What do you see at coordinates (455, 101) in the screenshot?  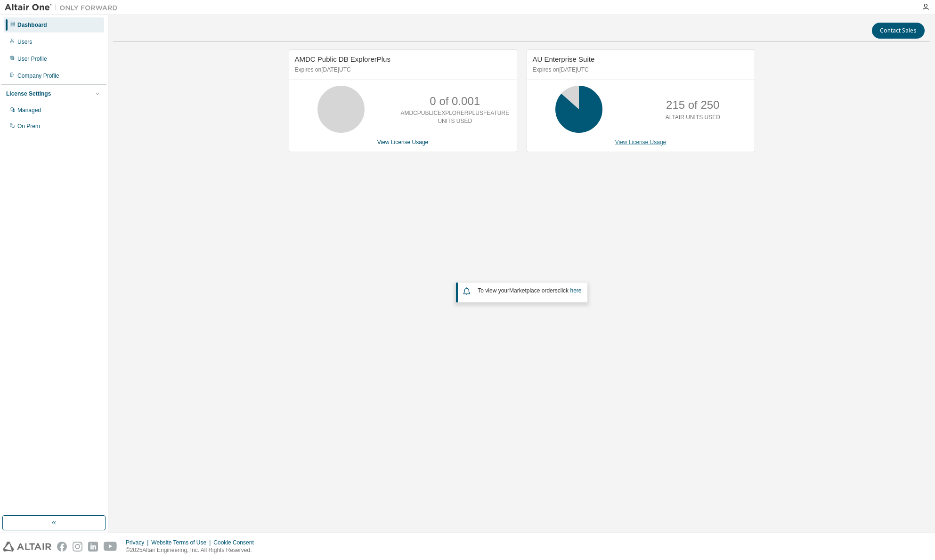 I see `p: 0 of 0.001` at bounding box center [455, 101].